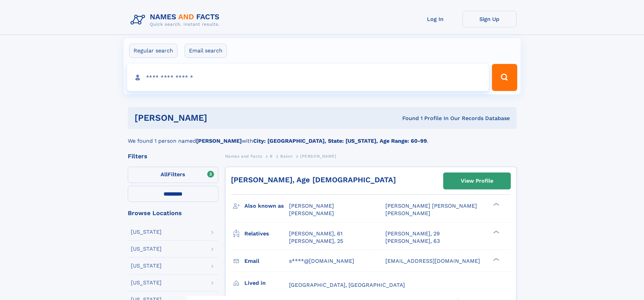 This screenshot has height=300, width=644. What do you see at coordinates (308, 78) in the screenshot?
I see `input: search input` at bounding box center [308, 78].